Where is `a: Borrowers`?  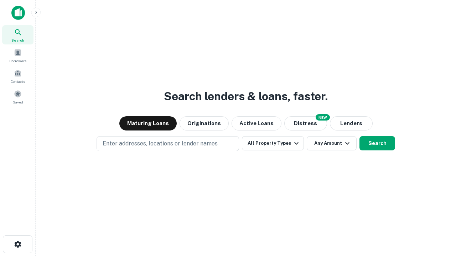 a: Borrowers is located at coordinates (18, 56).